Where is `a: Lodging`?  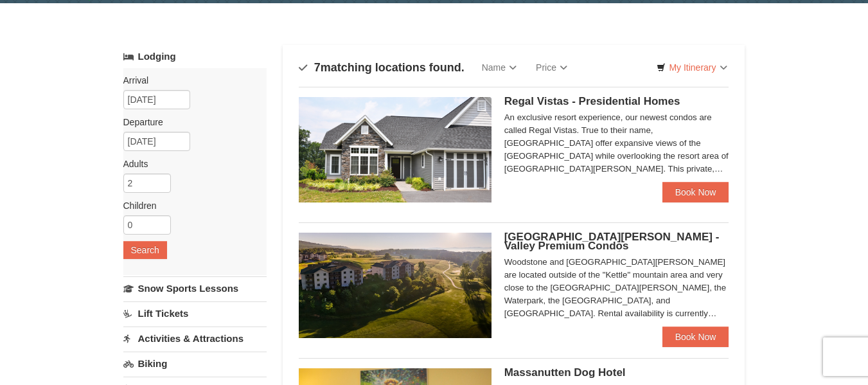
a: Lodging is located at coordinates (195, 56).